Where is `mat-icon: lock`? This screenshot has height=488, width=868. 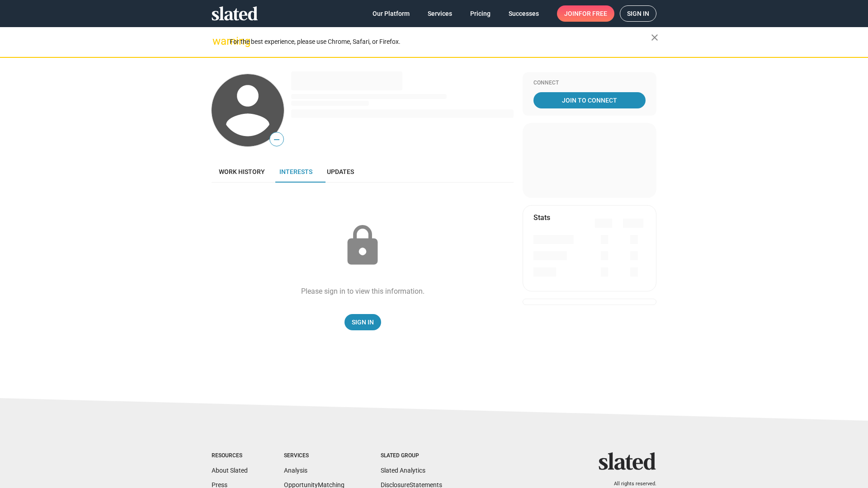
mat-icon: lock is located at coordinates (363, 246).